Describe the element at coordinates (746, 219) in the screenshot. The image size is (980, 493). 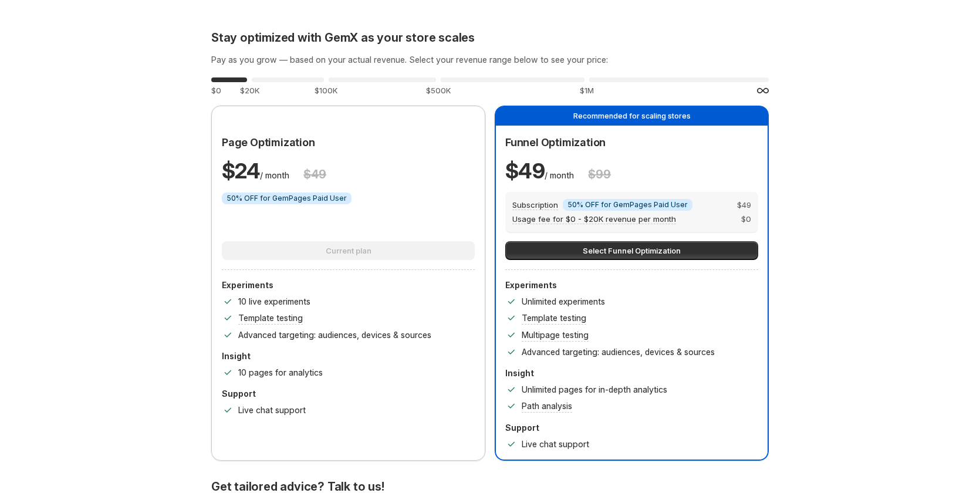
I see `span: $ 0` at that location.